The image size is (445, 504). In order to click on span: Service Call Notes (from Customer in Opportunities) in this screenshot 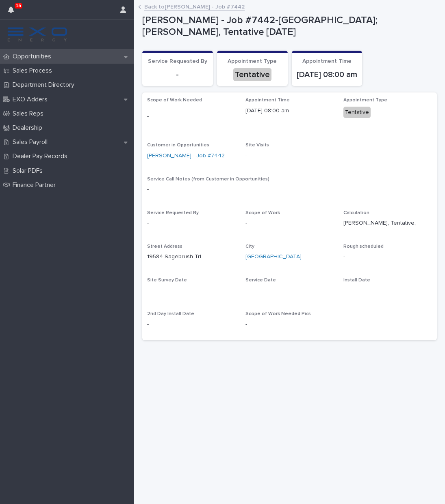, I will do `click(208, 179)`.